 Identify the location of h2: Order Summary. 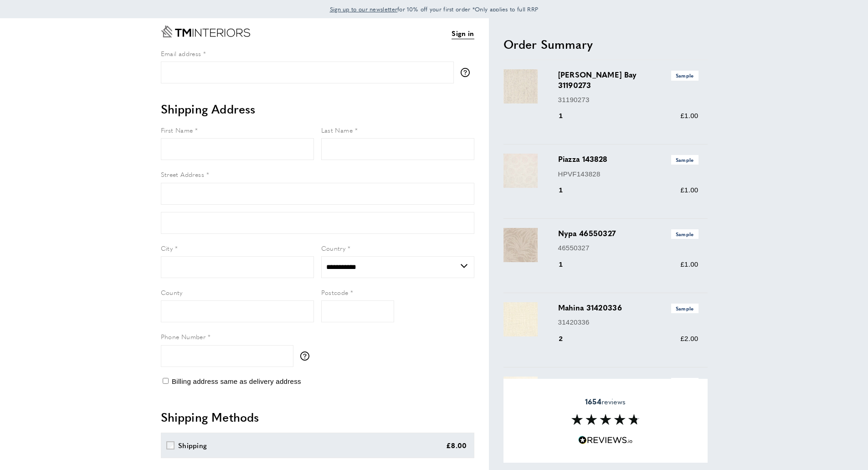
(605, 44).